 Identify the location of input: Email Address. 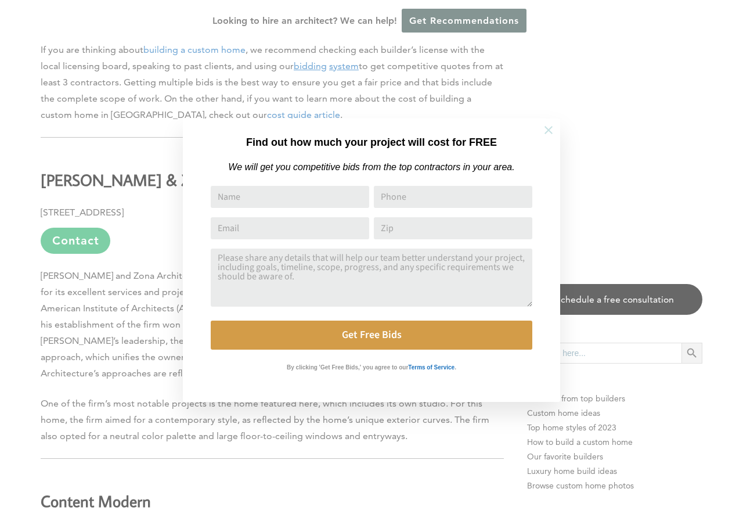
(290, 228).